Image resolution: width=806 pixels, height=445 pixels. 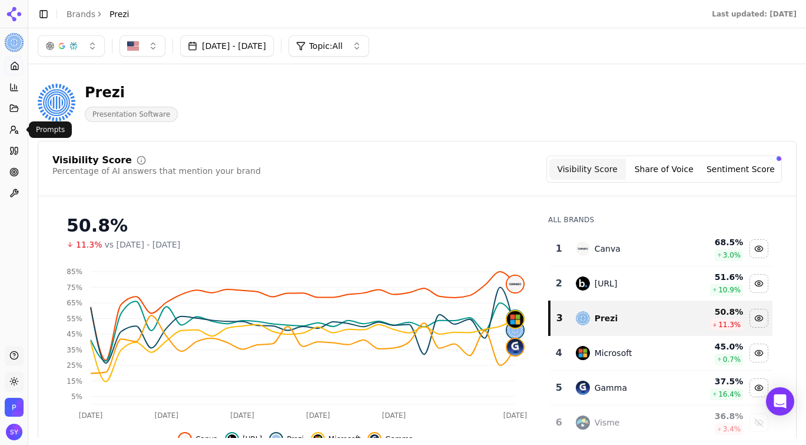 What do you see at coordinates (741, 169) in the screenshot?
I see `button: Sentiment Score` at bounding box center [741, 169].